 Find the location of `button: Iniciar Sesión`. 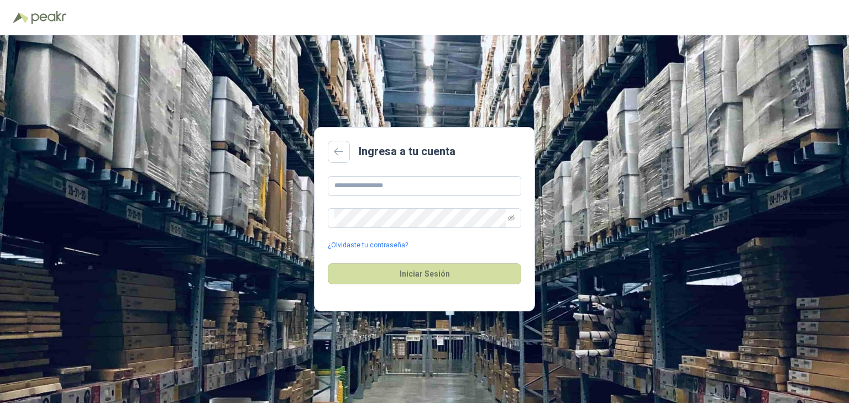

button: Iniciar Sesión is located at coordinates (424, 274).